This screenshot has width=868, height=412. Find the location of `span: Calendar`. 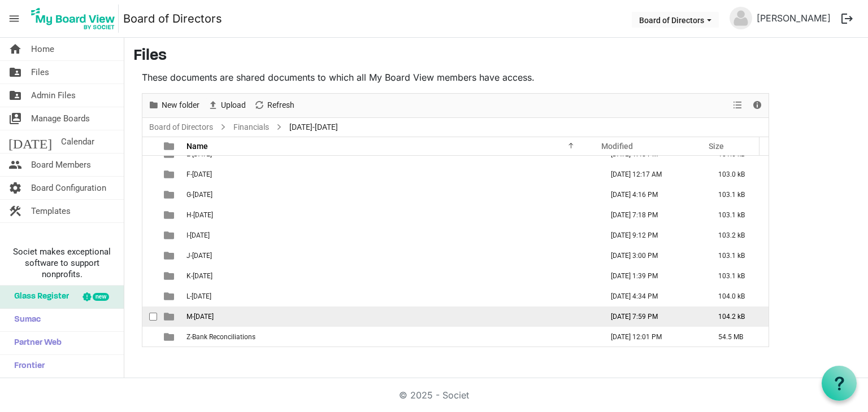

span: Calendar is located at coordinates (77, 142).